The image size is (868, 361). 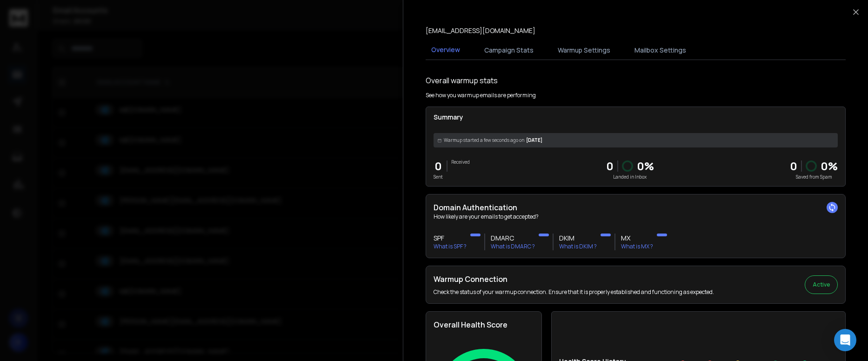 What do you see at coordinates (813, 177) in the screenshot?
I see `p: Saved from Spam` at bounding box center [813, 177].